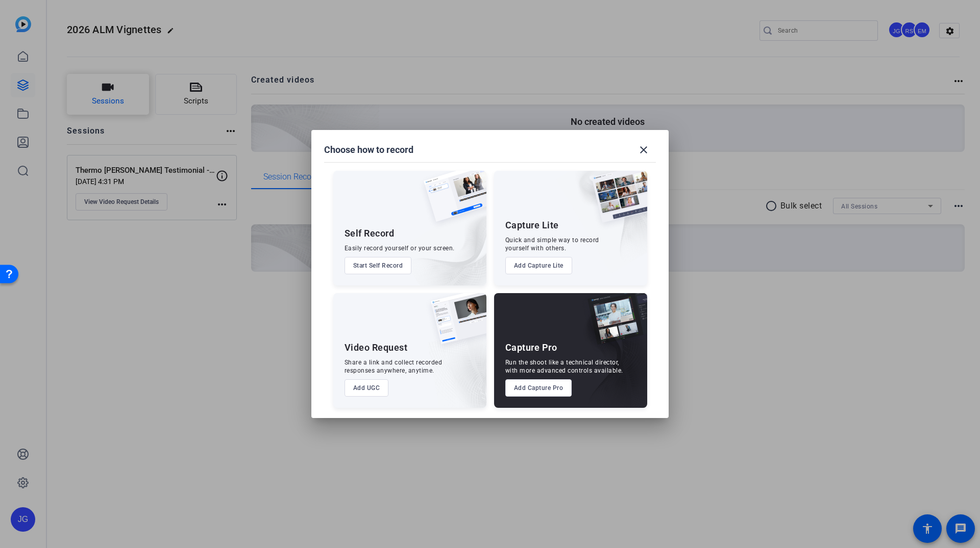 This screenshot has height=548, width=980. Describe the element at coordinates (531, 348) in the screenshot. I see `div: Capture Pro` at that location.